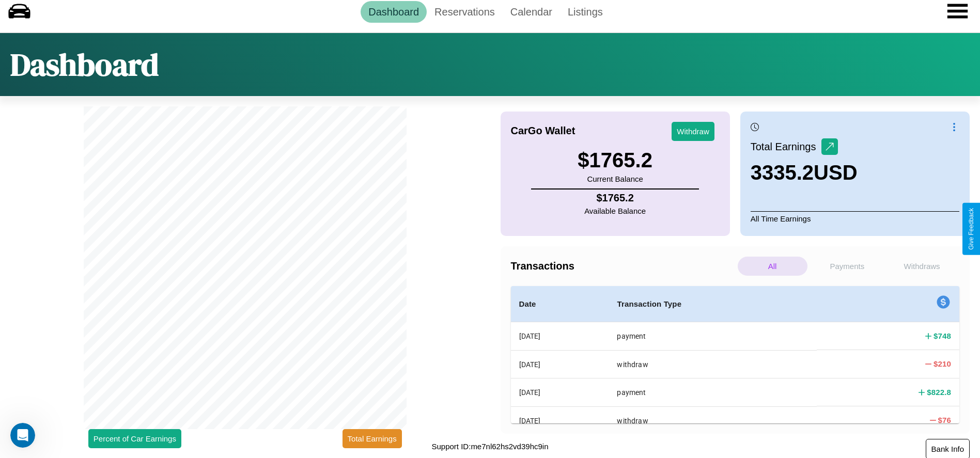  What do you see at coordinates (855, 219) in the screenshot?
I see `p: All Time Earnings` at bounding box center [855, 219].